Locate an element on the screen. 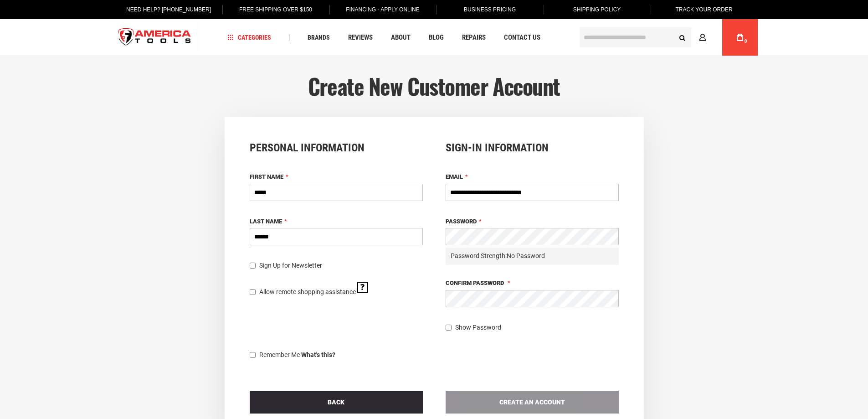  span: Create New Customer Account is located at coordinates (434, 85).